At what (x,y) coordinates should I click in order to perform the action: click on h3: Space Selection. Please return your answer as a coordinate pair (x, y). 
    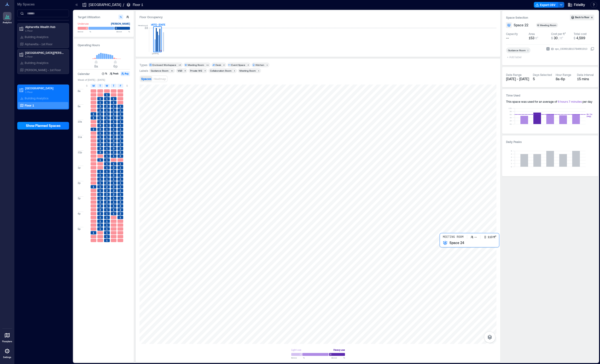
    Looking at the image, I should click on (538, 18).